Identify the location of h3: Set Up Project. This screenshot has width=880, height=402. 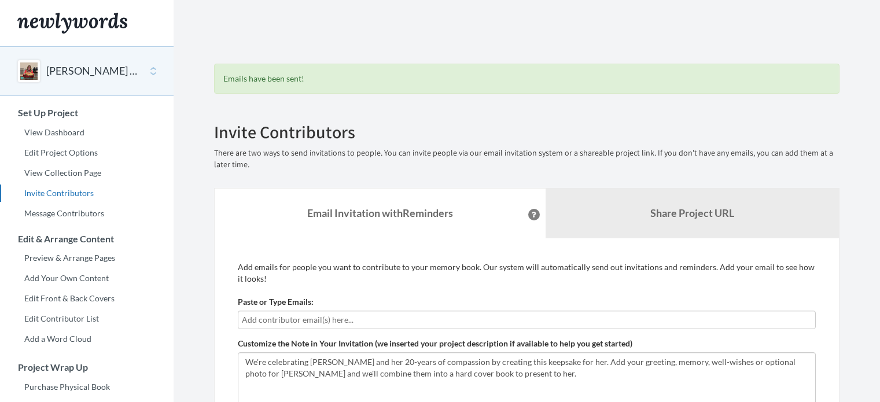
(87, 113).